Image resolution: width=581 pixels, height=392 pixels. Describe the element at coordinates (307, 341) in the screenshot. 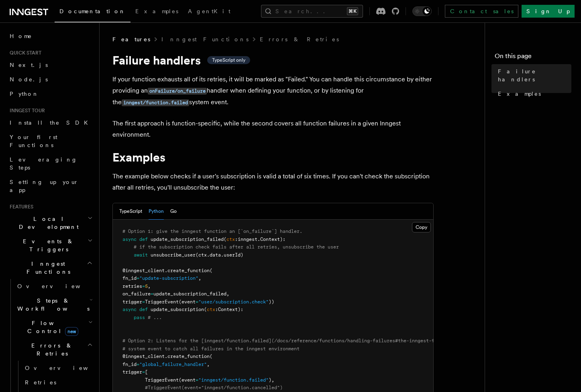

I see `span: # Option 2: Listens for the [inngest/function.failed](/docs/reference/functions/handling-failures...` at that location.